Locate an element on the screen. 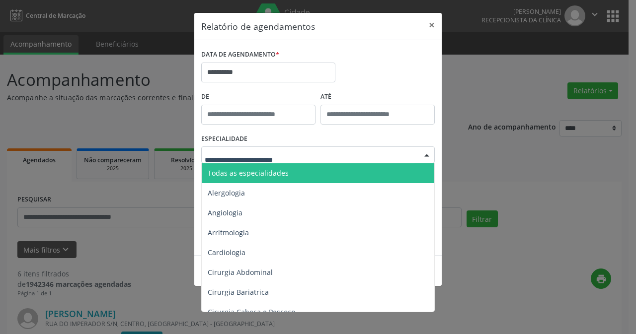  h5: Relatório de agendamentos is located at coordinates (258, 26).